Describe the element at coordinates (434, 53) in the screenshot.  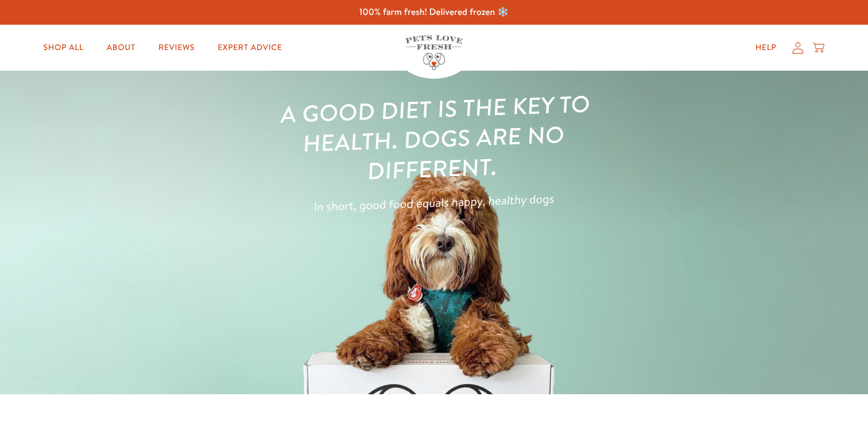
I see `img: Pets Love Fresh` at that location.